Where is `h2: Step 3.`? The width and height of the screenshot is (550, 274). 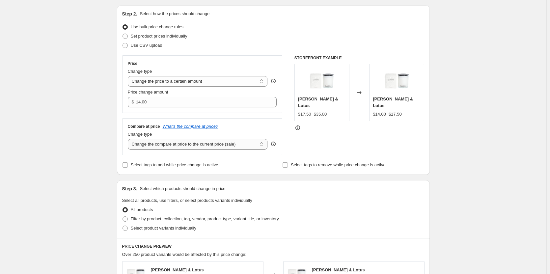 h2: Step 3. is located at coordinates (130, 189).